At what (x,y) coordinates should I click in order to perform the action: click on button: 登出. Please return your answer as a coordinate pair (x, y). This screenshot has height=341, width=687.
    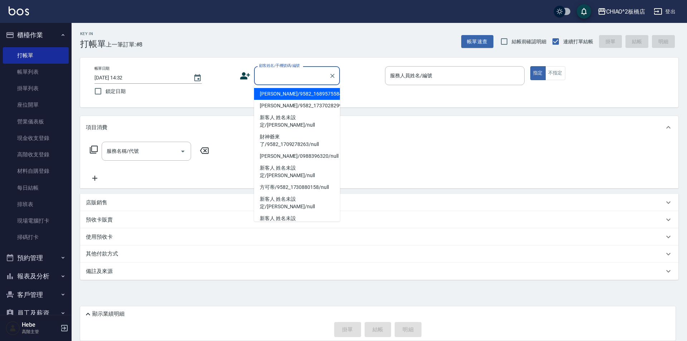
    Looking at the image, I should click on (665, 11).